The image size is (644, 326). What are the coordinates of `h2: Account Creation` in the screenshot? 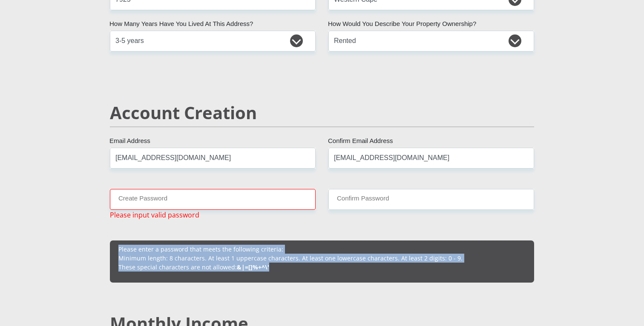 It's located at (322, 113).